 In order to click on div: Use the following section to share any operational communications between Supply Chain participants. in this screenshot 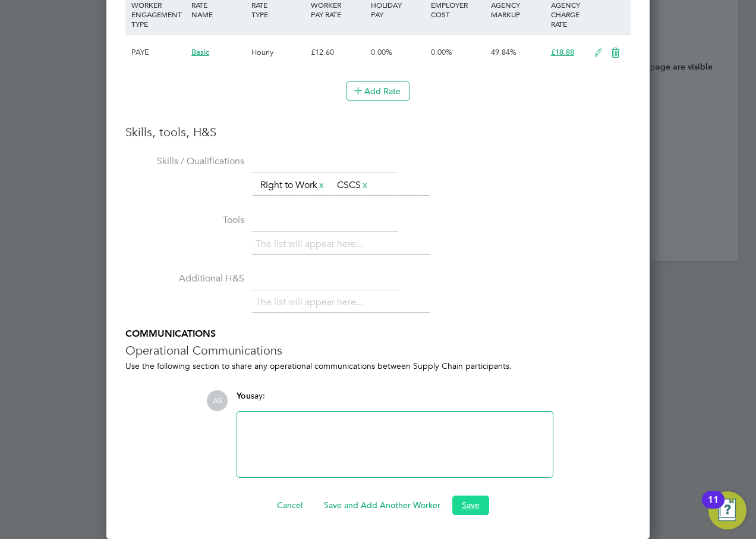, I will do `click(378, 366)`.